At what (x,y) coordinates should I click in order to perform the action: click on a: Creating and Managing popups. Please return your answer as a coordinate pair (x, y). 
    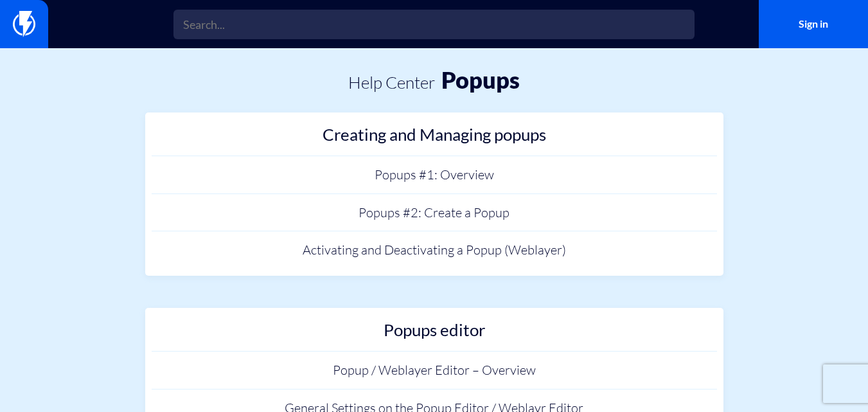
    Looking at the image, I should click on (434, 138).